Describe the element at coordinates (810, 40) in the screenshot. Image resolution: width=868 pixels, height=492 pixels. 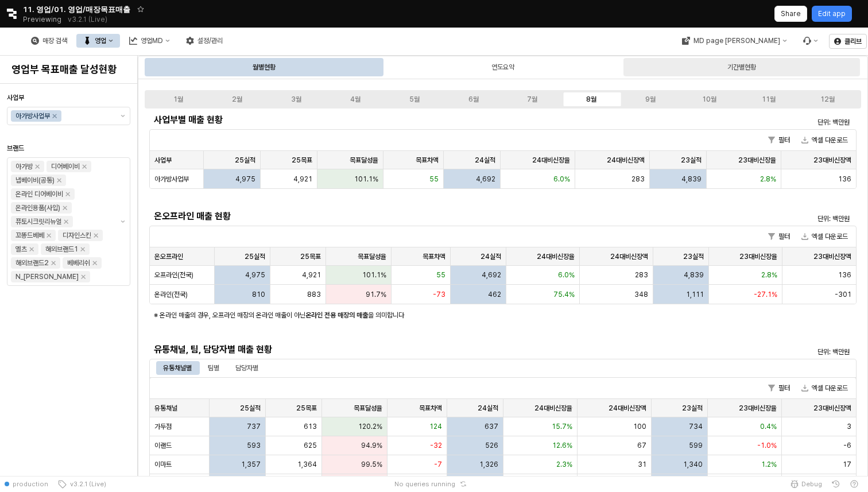
I see `div: Menu item 6` at that location.